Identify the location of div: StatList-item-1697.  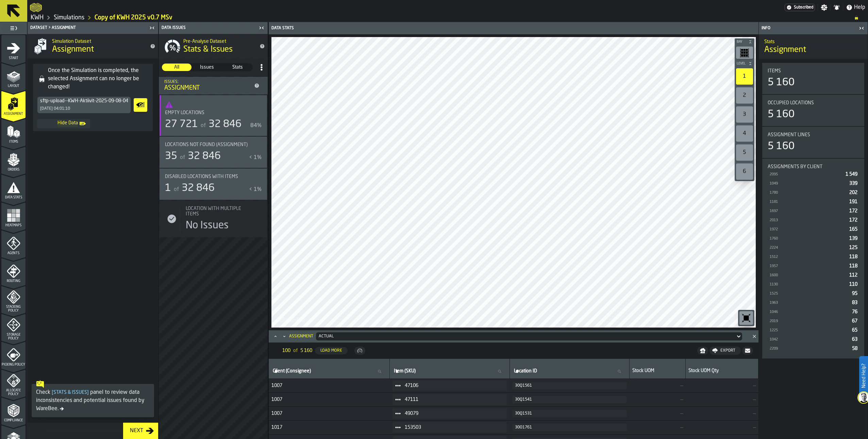
(813, 211).